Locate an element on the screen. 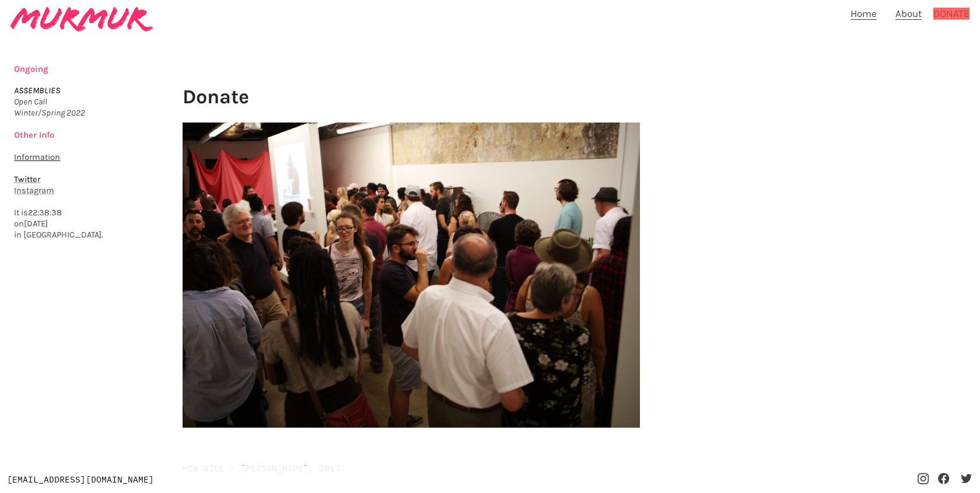 The width and height of the screenshot is (980, 493). a: Instagram is located at coordinates (34, 191).